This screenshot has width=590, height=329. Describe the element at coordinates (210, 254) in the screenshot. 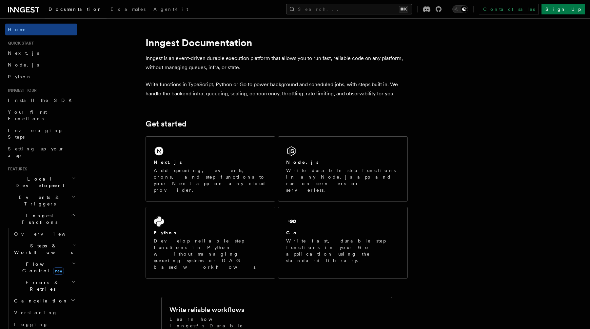

I see `p: Develop reliable step functions in Python without managing queueing systems or DAG based workflows.` at that location.